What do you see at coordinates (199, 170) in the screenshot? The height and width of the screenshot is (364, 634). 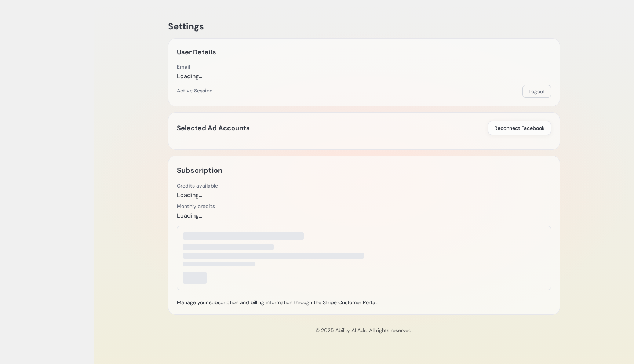 I see `h2: Subscription` at bounding box center [199, 170].